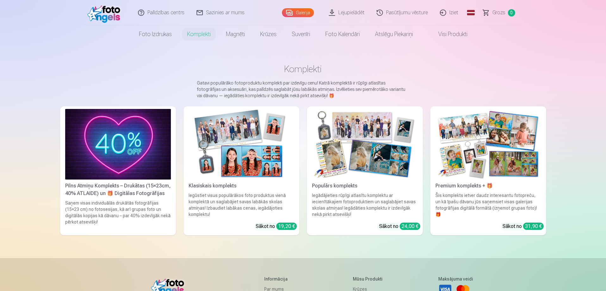 The height and width of the screenshot is (291, 606). Describe the element at coordinates (269, 34) in the screenshot. I see `a: Krūzes` at that location.